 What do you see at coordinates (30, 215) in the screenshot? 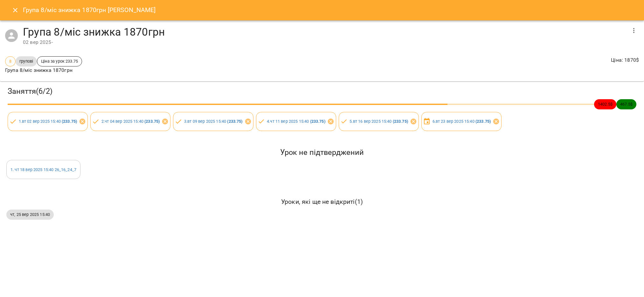
I see `span: чт, 25 вер 2025 15:40` at bounding box center [30, 215].